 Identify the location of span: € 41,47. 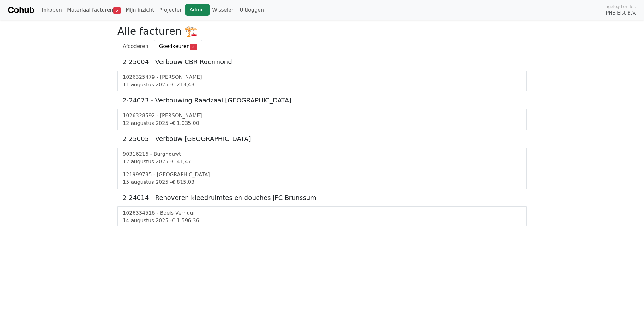
(181, 161).